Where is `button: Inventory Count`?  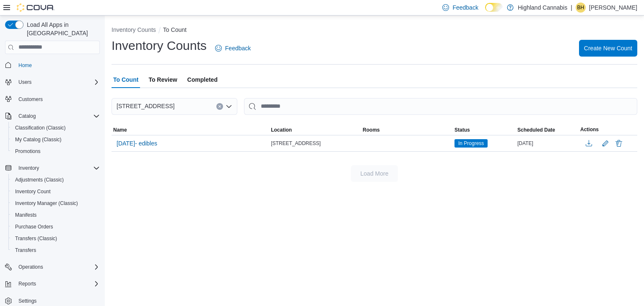 button: Inventory Count is located at coordinates (56, 192).